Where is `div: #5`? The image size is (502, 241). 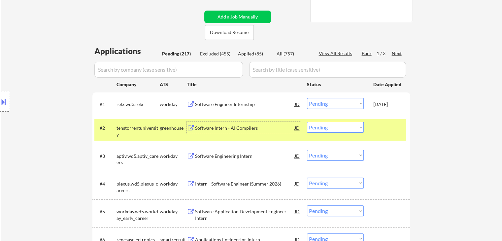 div: #5 is located at coordinates (105, 211).